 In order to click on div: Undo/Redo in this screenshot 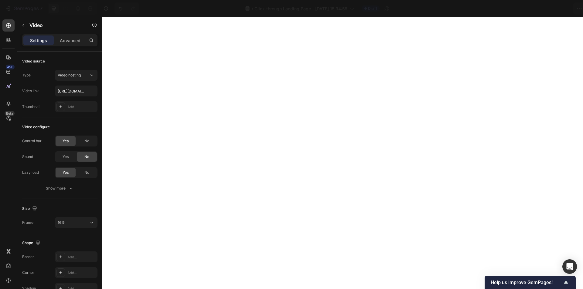, I will do `click(127, 9)`.